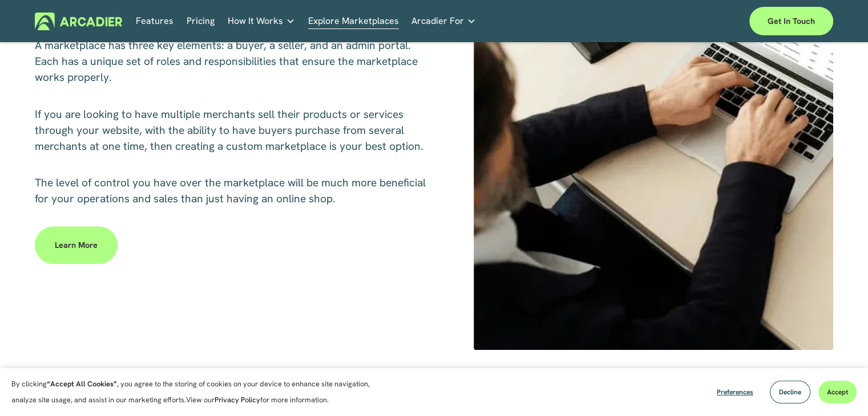  Describe the element at coordinates (229, 130) in the screenshot. I see `span: If you are looking to have multiple merchants sell their products or services through your websit...` at that location.